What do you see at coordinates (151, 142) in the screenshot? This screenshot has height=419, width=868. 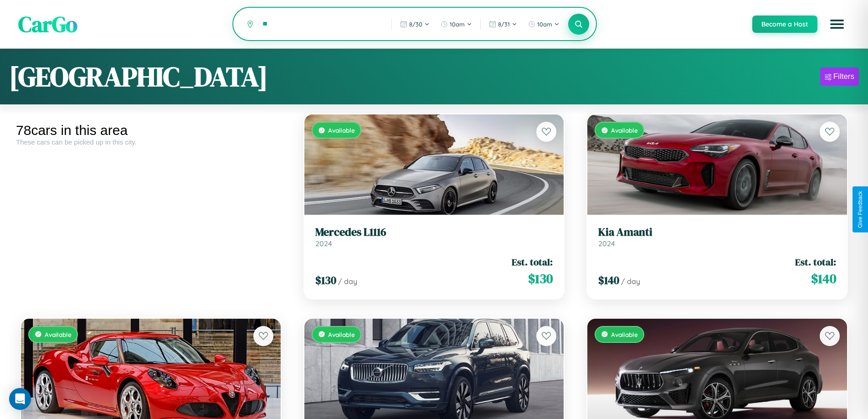 I see `div: These cars can be picked up in this city.` at bounding box center [151, 142].